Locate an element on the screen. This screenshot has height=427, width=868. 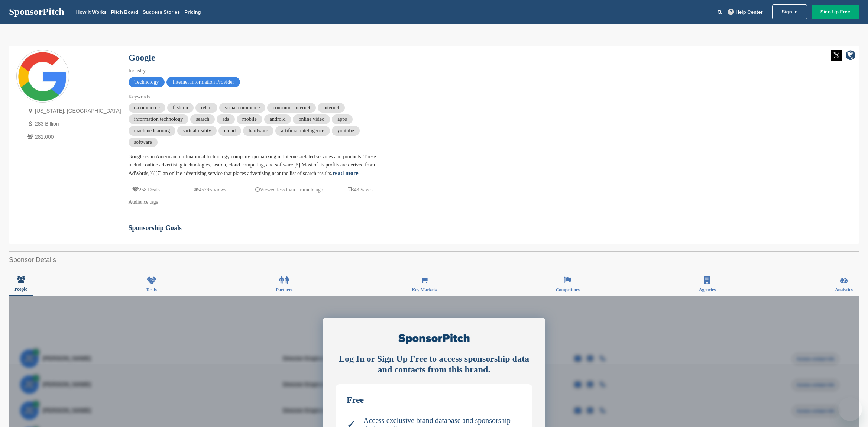
span: search is located at coordinates (202, 119).